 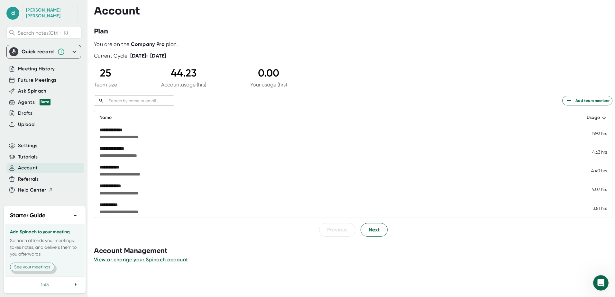 I want to click on div: 44.23, so click(x=184, y=73).